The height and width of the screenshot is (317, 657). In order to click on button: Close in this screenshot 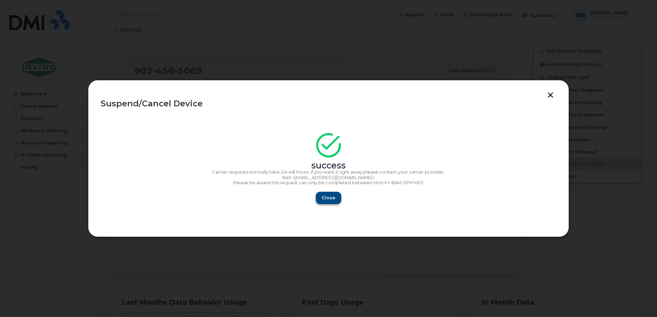, I will do `click(328, 198)`.